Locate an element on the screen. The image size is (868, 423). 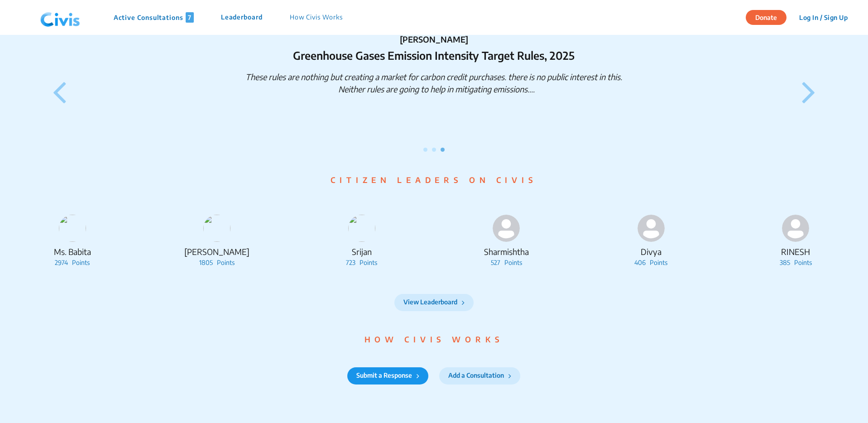
p: 723 Points is located at coordinates (362, 263).